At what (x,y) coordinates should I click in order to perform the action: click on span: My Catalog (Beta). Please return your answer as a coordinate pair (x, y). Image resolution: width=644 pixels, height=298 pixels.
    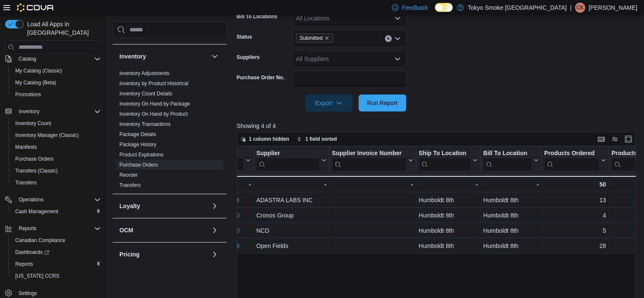
    Looking at the image, I should click on (56, 83).